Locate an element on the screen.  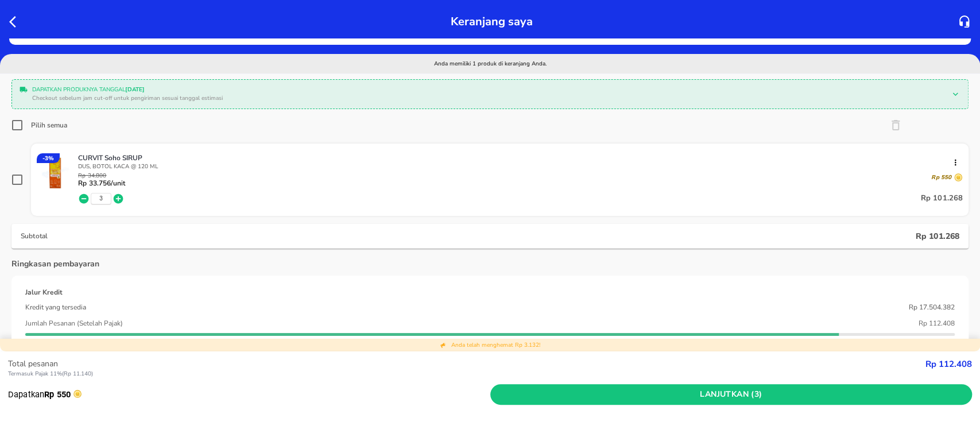
div: - 3 % is located at coordinates (48, 158).